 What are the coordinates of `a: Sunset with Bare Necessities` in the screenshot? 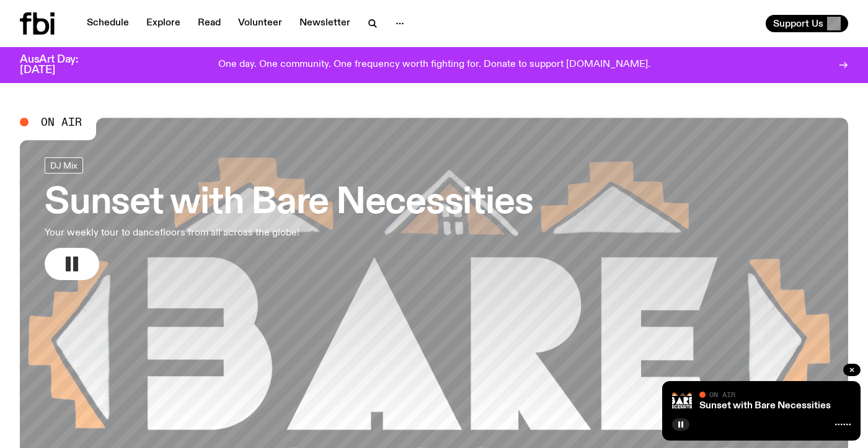 It's located at (765, 406).